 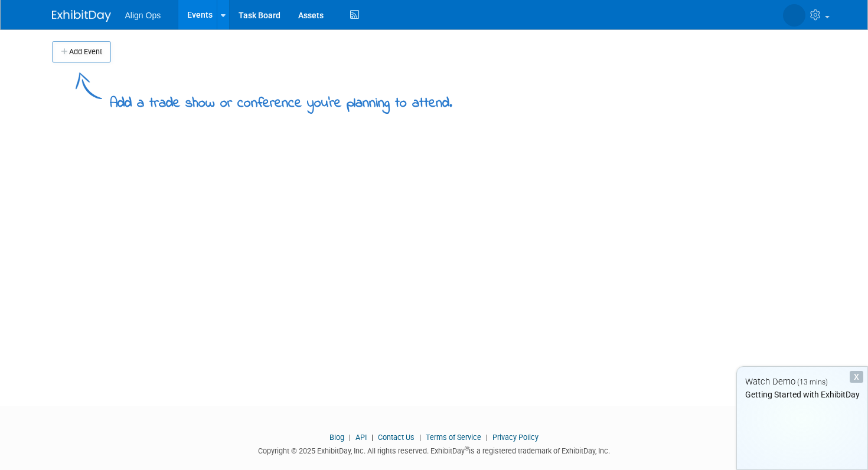 What do you see at coordinates (81, 16) in the screenshot?
I see `img: ExhibitDay` at bounding box center [81, 16].